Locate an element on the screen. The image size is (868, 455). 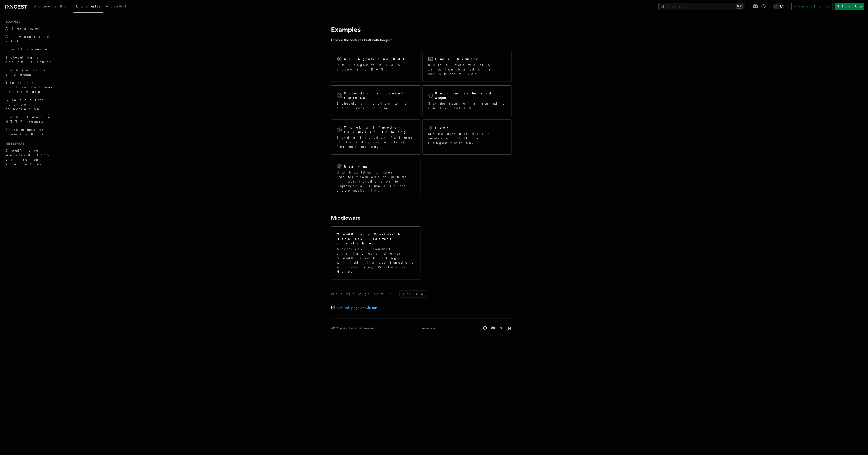
button: Toggle dark mode is located at coordinates (779, 7).